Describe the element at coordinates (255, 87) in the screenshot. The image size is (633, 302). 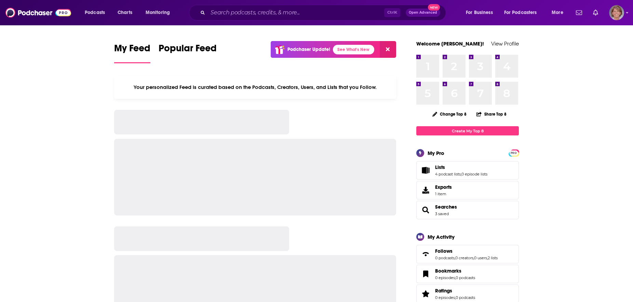
I see `div: Your personalized Feed is curated based on the Podcasts, Creators, Users, and Lists that you Follow.` at that location.